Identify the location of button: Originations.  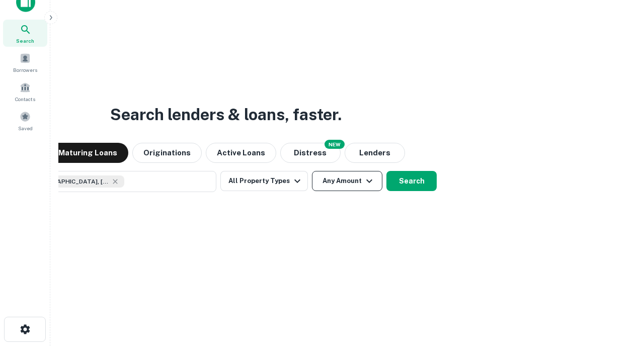
(167, 152).